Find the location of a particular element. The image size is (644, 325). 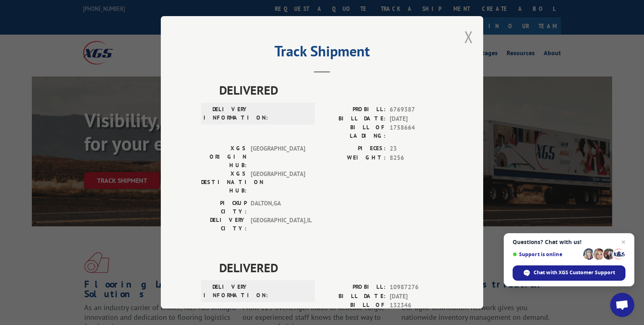

span: Questions? Chat with us! is located at coordinates (569, 242).